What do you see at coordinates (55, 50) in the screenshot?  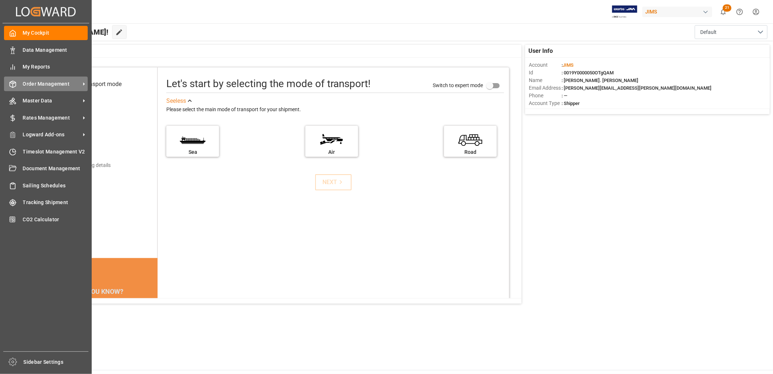 I see `span: Data Management` at bounding box center [55, 50].